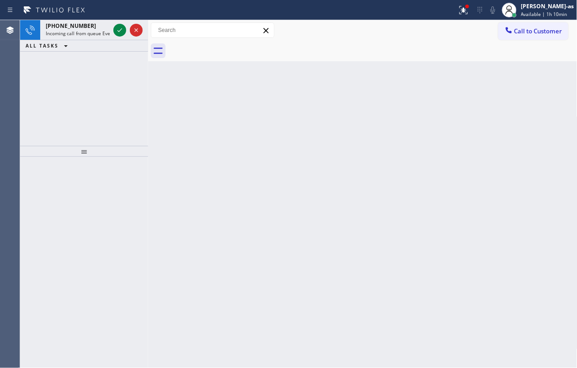 Image resolution: width=577 pixels, height=368 pixels. Describe the element at coordinates (85, 33) in the screenshot. I see `span: Incoming call from queue Everybody` at that location.